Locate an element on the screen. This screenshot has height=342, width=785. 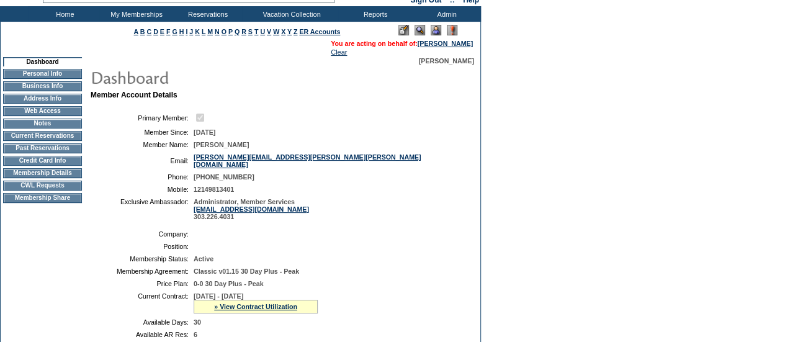
span: Active is located at coordinates (204, 259).